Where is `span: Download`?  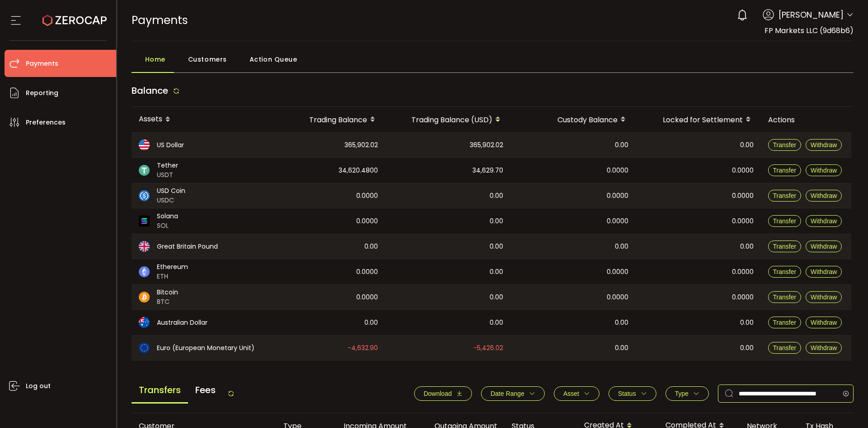
span: Download is located at coordinates (438, 393).